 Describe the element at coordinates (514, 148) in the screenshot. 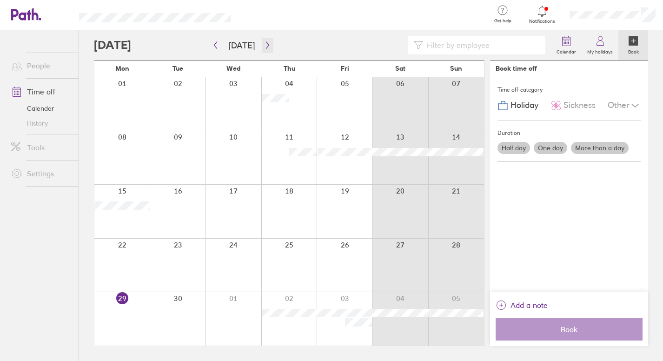

I see `label: Half day` at that location.